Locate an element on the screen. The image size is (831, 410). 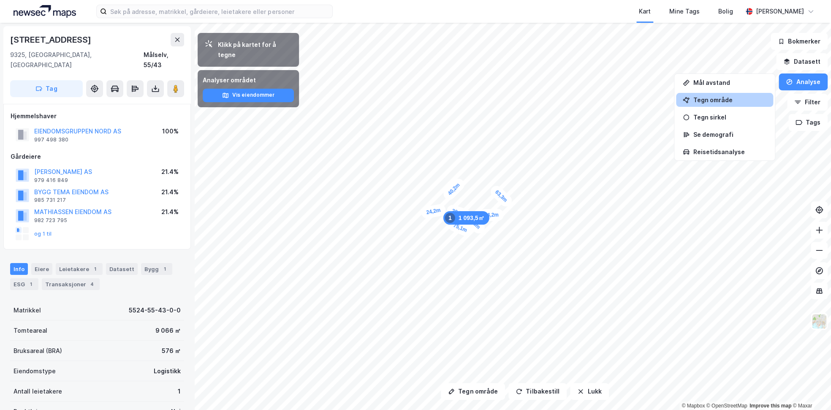
button: Filter is located at coordinates (808, 102).